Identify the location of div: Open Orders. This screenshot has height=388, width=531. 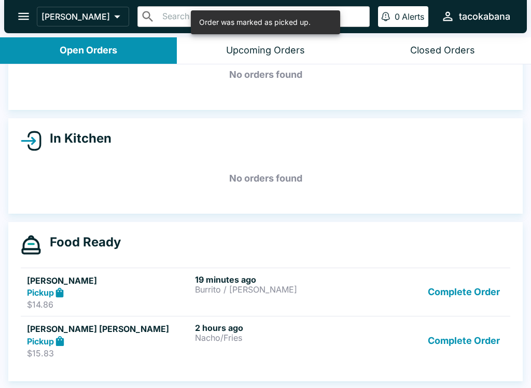
(88, 50).